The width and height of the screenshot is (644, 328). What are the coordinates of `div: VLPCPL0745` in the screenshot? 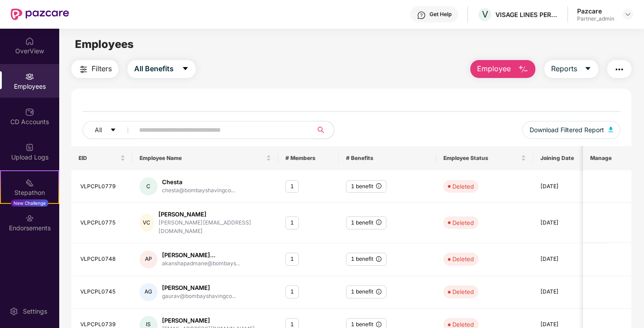 It's located at (102, 292).